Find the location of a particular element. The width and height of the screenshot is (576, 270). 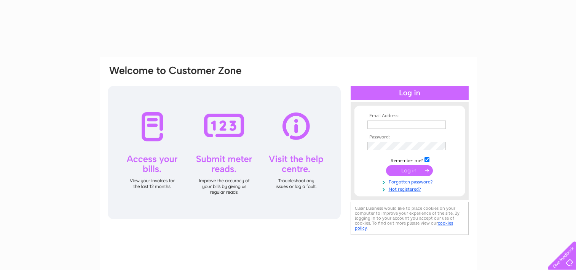

th: Password: is located at coordinates (410, 137).